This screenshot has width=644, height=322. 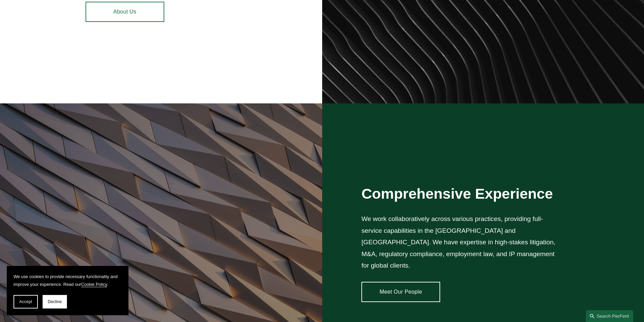 I want to click on p: We work collaboratively across various practices, providing full-service capabilities in the [GEO..., so click(x=460, y=242).